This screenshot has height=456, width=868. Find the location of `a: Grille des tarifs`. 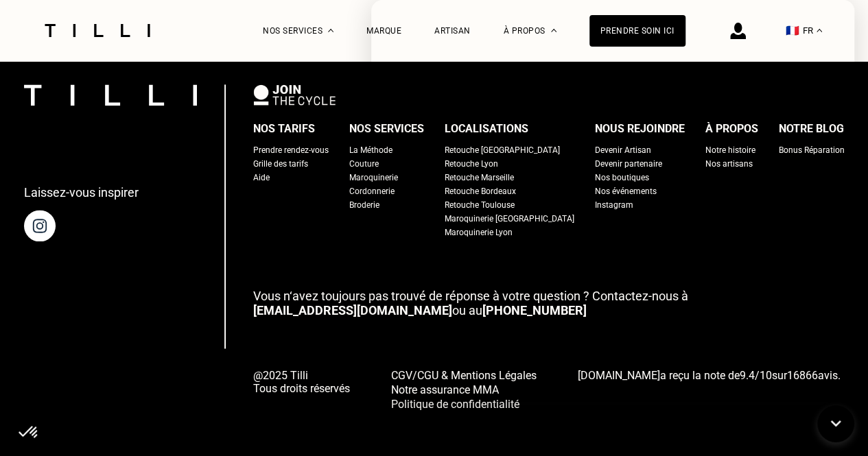

a: Grille des tarifs is located at coordinates (280, 164).